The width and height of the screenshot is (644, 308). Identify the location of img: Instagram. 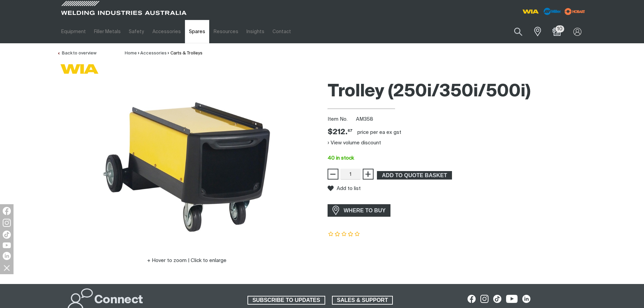
(7, 222).